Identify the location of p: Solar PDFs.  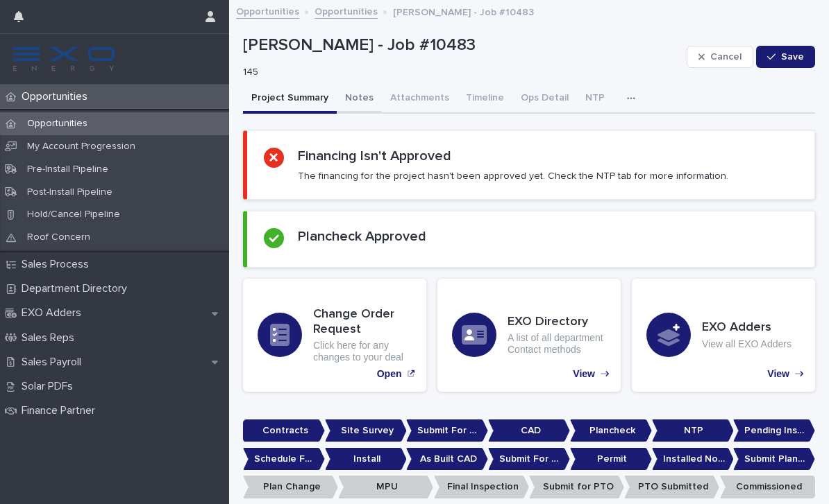
(50, 387).